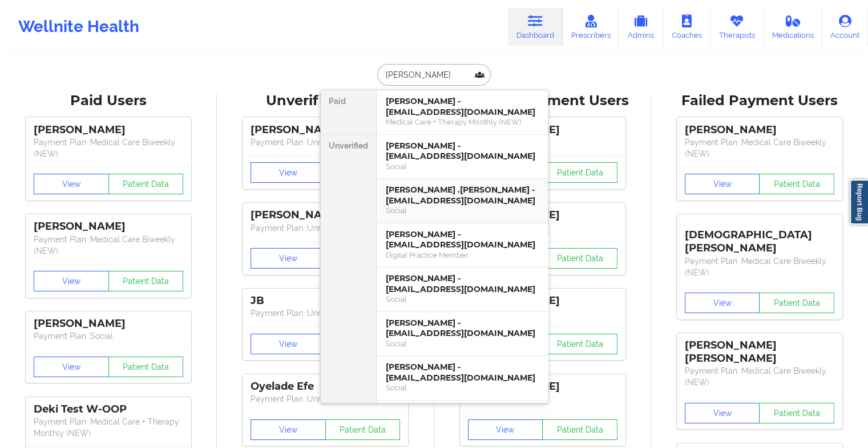 This screenshot has height=448, width=868. Describe the element at coordinates (348, 112) in the screenshot. I see `div: Paid` at that location.